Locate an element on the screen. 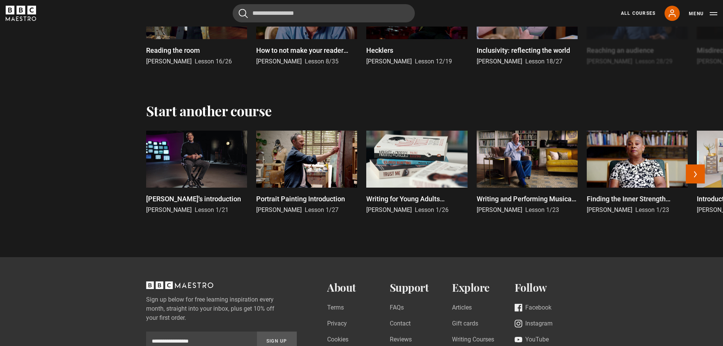 Image resolution: width=723 pixels, height=346 pixels. span: Lesson 8/35 is located at coordinates (322, 61).